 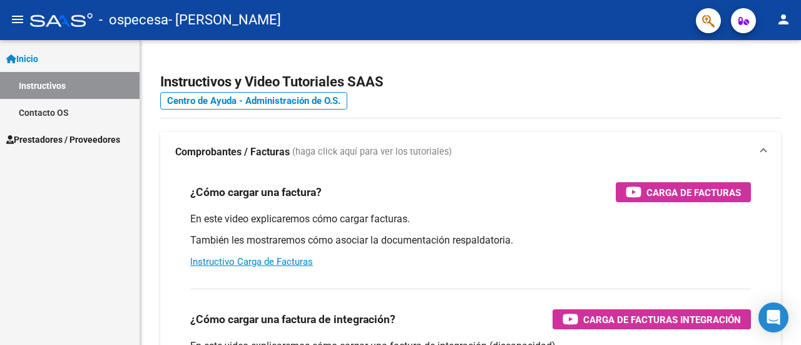 What do you see at coordinates (18, 19) in the screenshot?
I see `mat-icon: menu` at bounding box center [18, 19].